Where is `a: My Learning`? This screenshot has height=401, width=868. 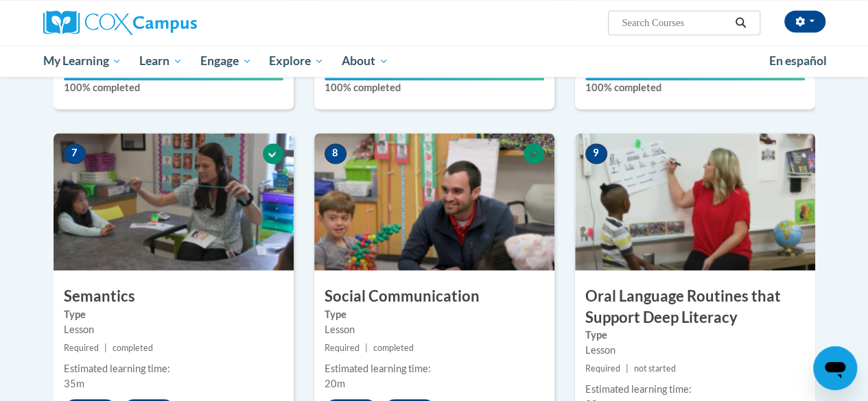 a: My Learning is located at coordinates (82, 61).